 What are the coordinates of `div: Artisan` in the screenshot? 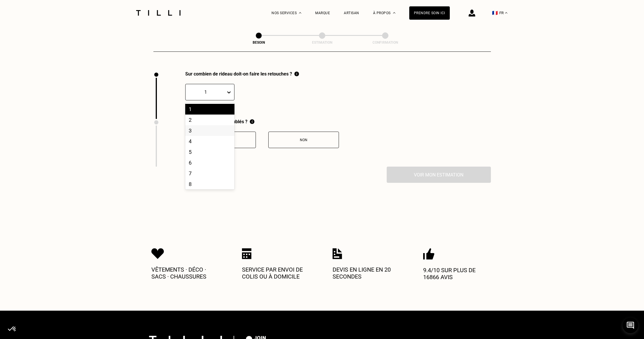 It's located at (351, 13).